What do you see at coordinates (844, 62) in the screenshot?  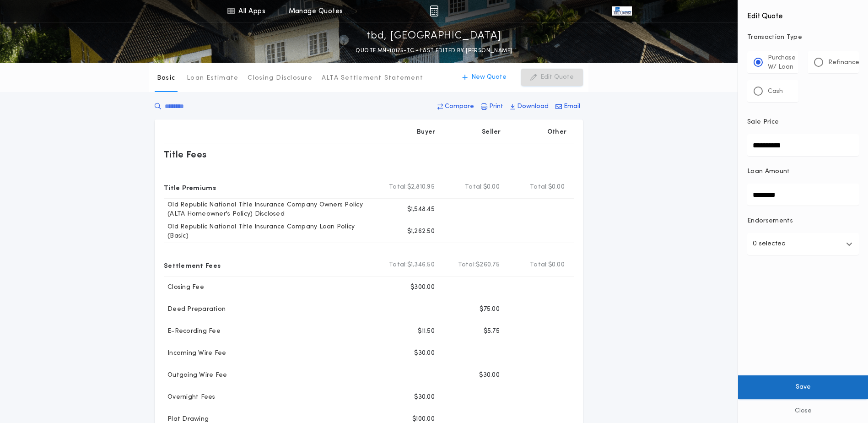 I see `p: Refinance` at bounding box center [844, 62].